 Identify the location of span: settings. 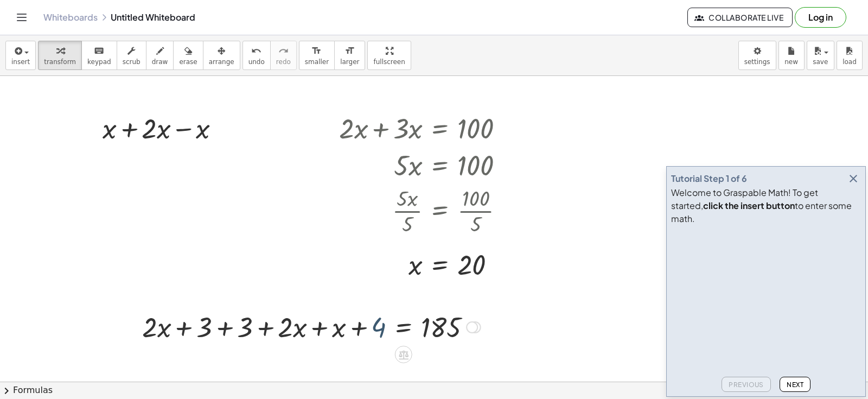
(757, 62).